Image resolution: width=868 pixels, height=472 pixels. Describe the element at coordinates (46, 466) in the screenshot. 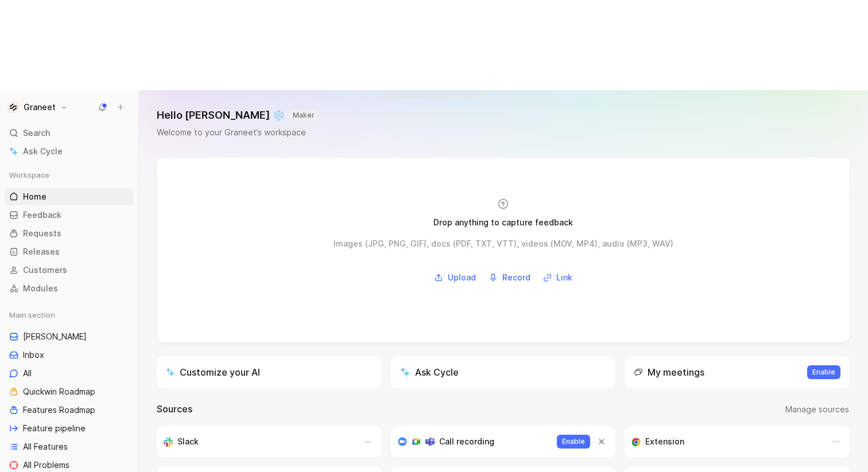

I see `span: All Problems` at that location.